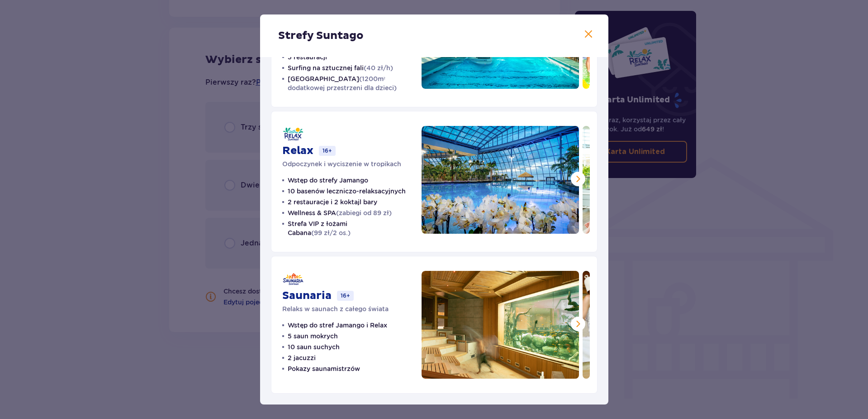  I want to click on img: Relax, so click(501, 180).